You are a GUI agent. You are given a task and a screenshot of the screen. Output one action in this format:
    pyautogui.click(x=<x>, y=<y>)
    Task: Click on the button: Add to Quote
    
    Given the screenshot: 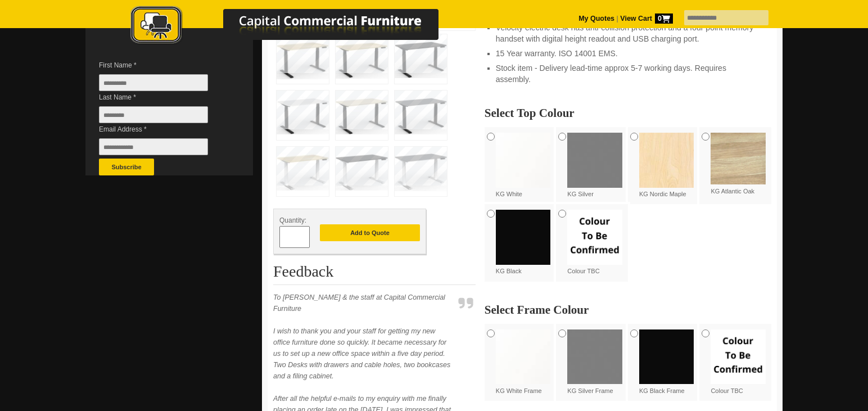 What is the action you would take?
    pyautogui.click(x=370, y=233)
    